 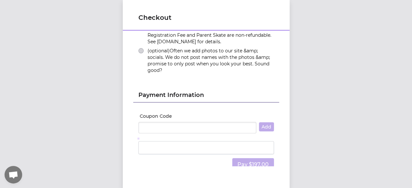 I want to click on button: Pay $197.00, so click(x=253, y=165).